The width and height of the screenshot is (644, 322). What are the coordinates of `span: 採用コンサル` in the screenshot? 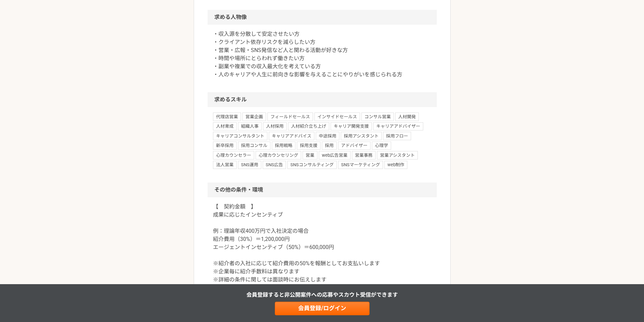 It's located at (254, 145).